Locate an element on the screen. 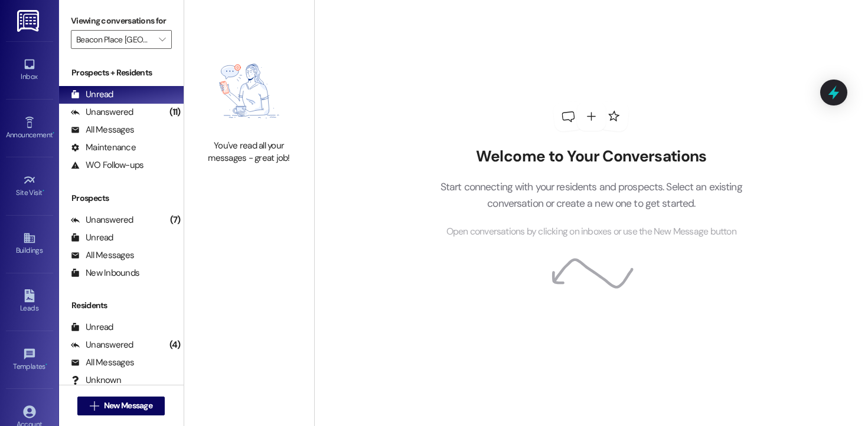  div: You've read all your messages - great job! is located at coordinates (249, 152).